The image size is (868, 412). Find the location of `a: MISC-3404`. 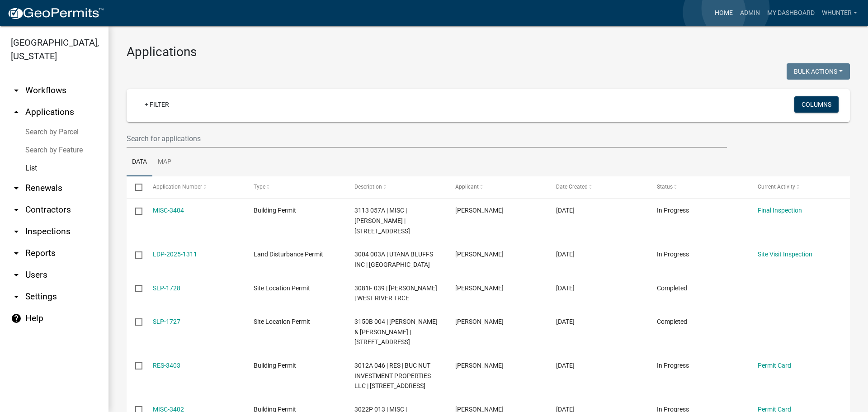

a: MISC-3404 is located at coordinates (168, 210).